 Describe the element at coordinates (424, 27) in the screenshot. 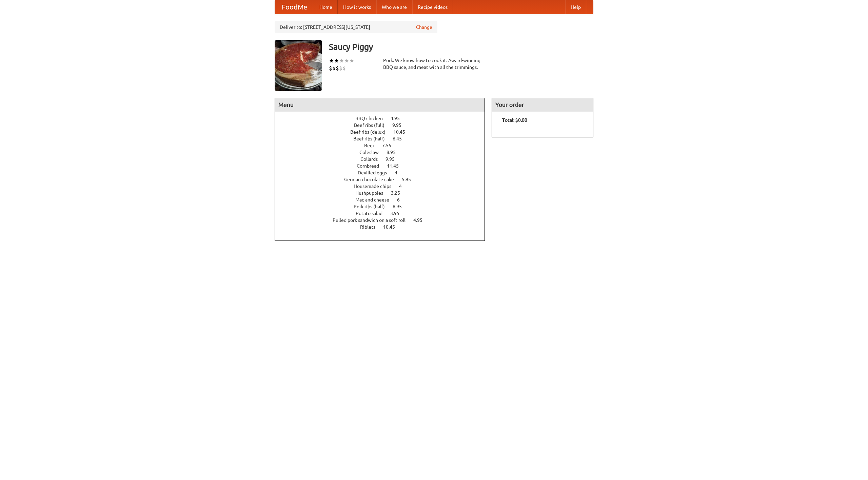

I see `a: Change` at that location.